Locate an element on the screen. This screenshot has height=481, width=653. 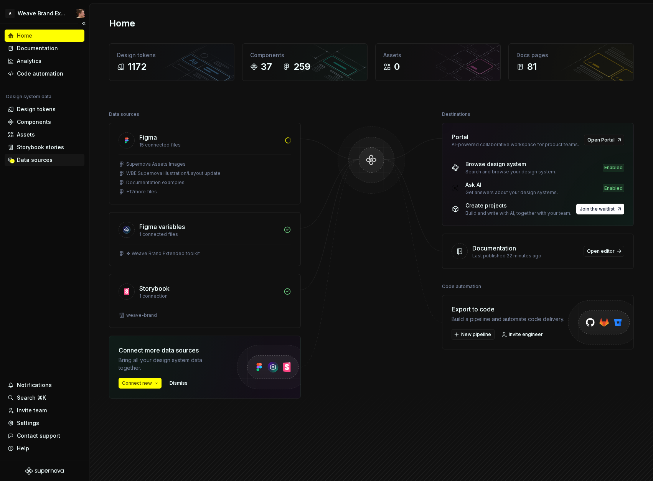
div: Search and browse your design system. is located at coordinates (510, 172).